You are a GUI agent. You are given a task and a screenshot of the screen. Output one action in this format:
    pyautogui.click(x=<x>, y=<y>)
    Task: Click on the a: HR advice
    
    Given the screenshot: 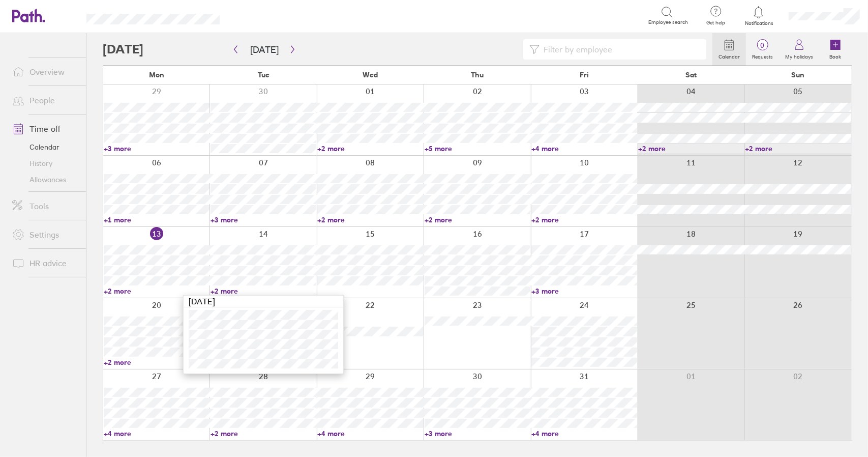 What is the action you would take?
    pyautogui.click(x=45, y=263)
    